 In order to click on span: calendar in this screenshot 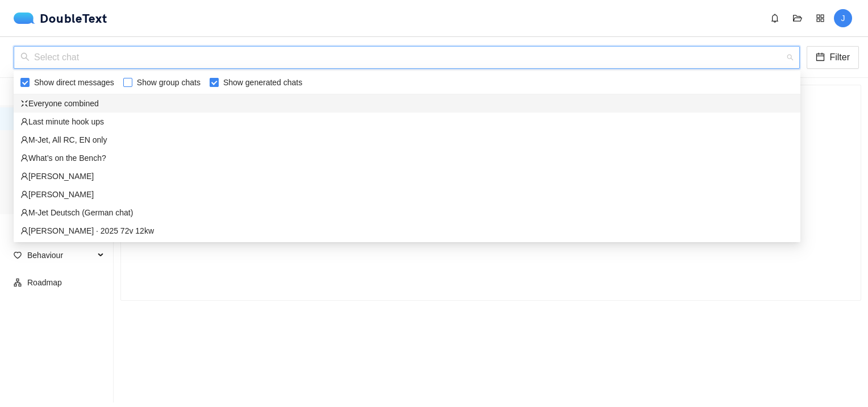, I will do `click(820, 58)`.